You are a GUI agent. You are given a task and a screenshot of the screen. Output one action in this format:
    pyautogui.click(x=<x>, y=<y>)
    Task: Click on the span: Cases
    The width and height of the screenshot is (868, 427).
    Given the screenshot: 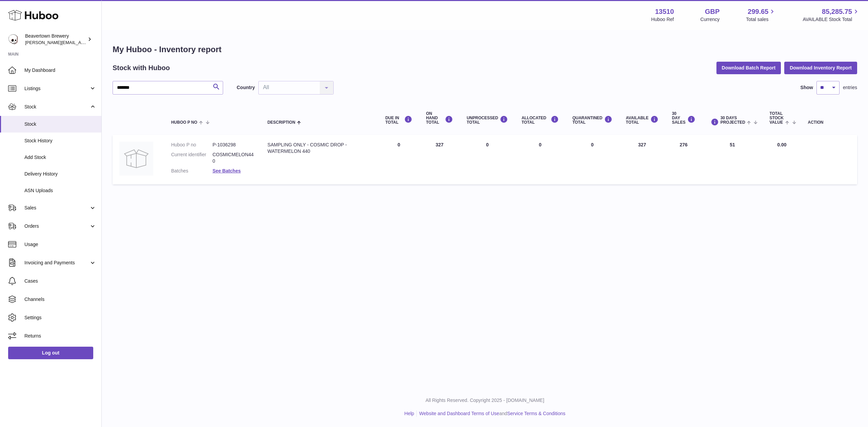 What is the action you would take?
    pyautogui.click(x=60, y=281)
    